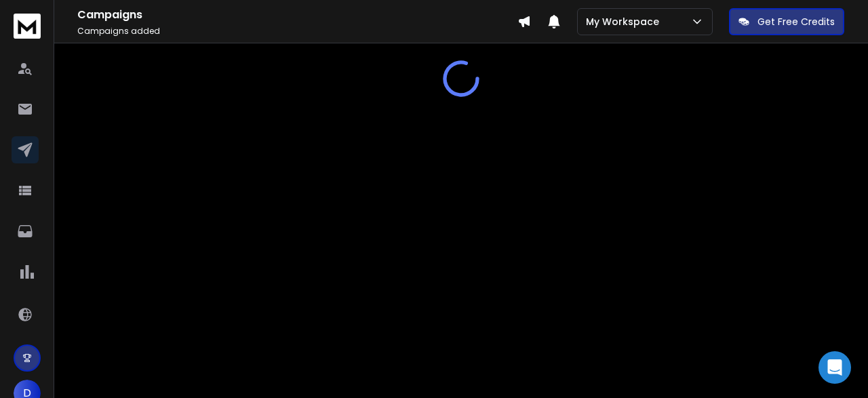  Describe the element at coordinates (835, 367) in the screenshot. I see `div: Open Intercom Messenger` at that location.